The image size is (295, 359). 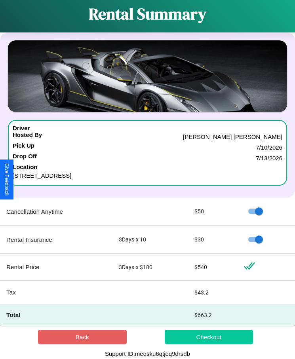 I want to click on h4: Pick Up, so click(x=23, y=147).